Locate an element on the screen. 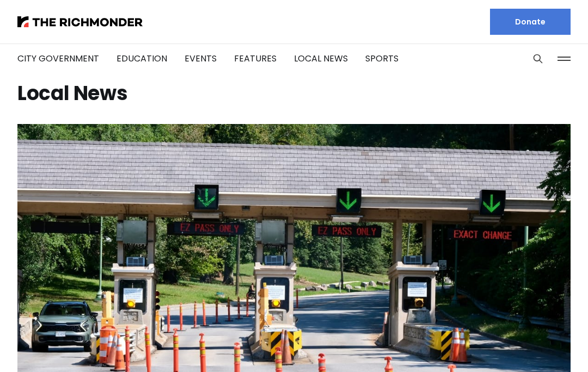  a: Sports is located at coordinates (382, 58).